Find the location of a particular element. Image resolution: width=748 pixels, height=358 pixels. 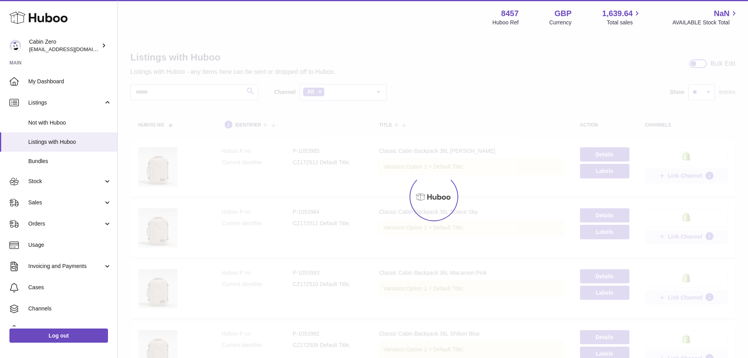

span: Bundles is located at coordinates (70, 161).